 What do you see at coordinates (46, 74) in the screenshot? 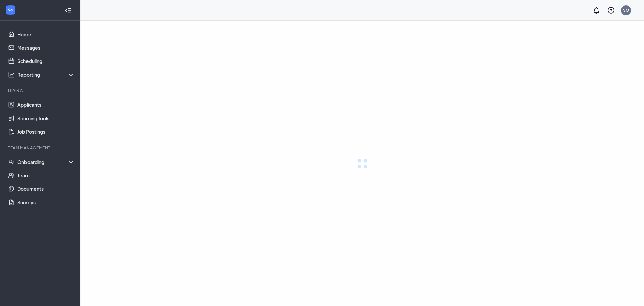
I see `div: Reporting` at bounding box center [46, 74].